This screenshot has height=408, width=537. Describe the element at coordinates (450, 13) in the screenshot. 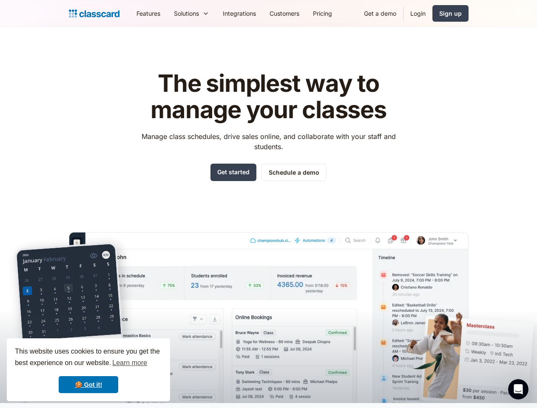

I see `div: Sign up` at that location.